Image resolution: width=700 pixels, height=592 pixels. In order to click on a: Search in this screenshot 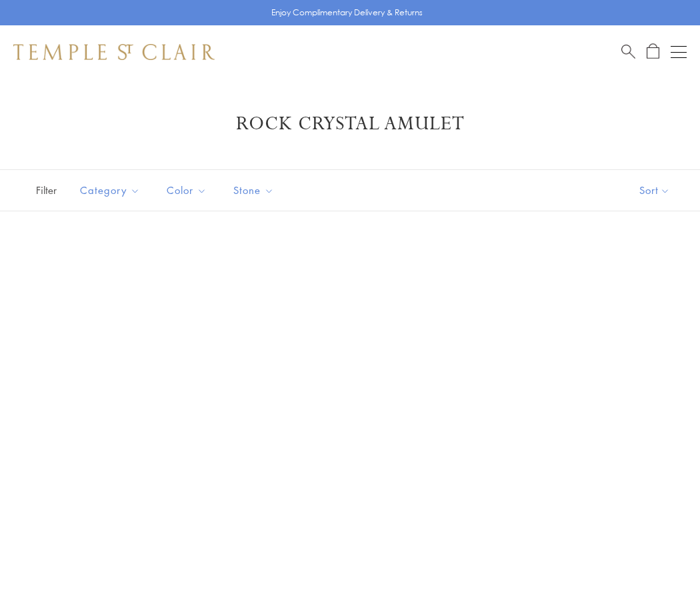, I will do `click(628, 51)`.